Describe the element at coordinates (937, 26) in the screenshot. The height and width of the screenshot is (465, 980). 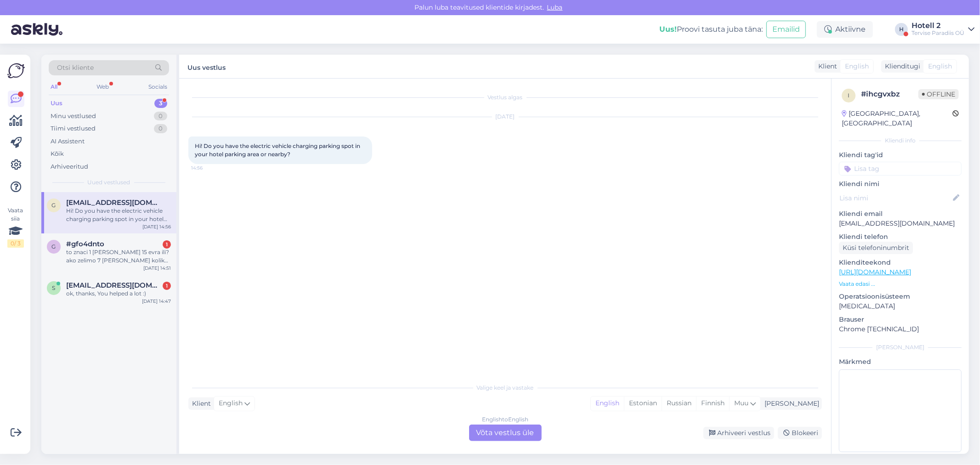
I see `div: Hotell 2` at that location.